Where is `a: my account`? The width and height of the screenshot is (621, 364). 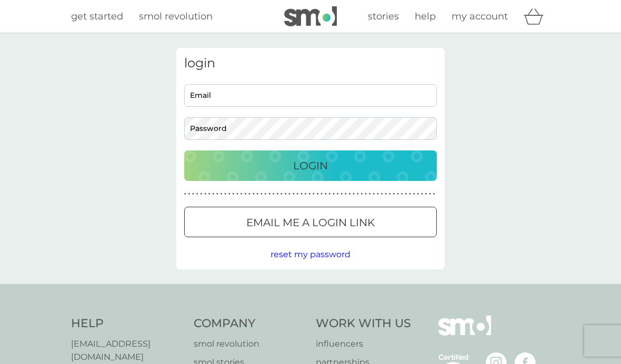 a: my account is located at coordinates (479, 16).